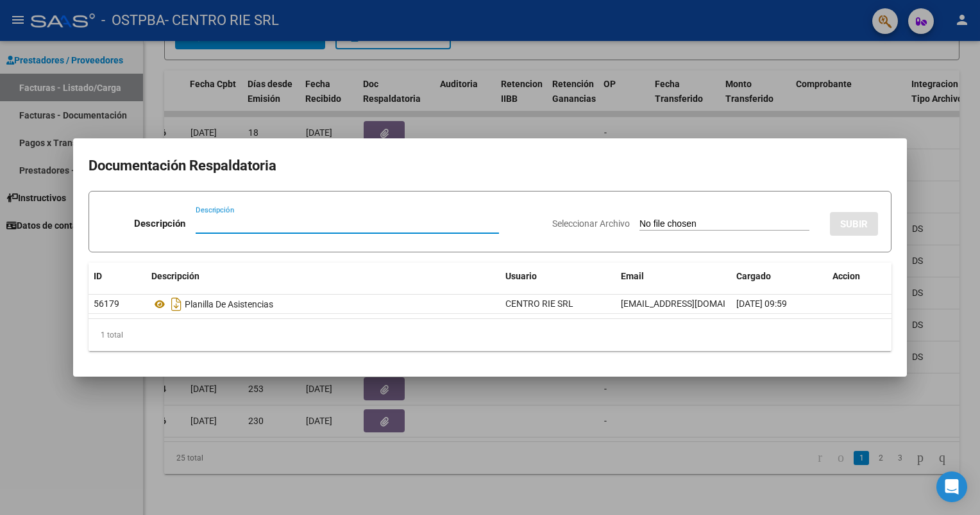 The width and height of the screenshot is (980, 515). I want to click on datatable-header-cell: Email, so click(673, 276).